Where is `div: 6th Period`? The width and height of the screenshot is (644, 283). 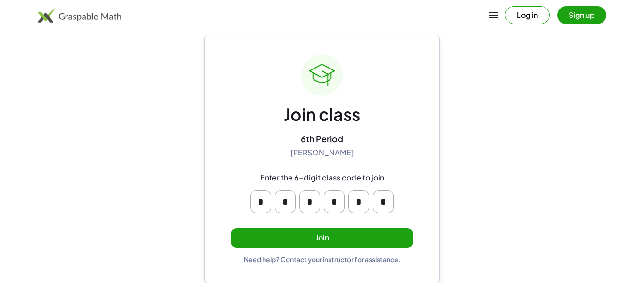
div: 6th Period is located at coordinates (322, 138).